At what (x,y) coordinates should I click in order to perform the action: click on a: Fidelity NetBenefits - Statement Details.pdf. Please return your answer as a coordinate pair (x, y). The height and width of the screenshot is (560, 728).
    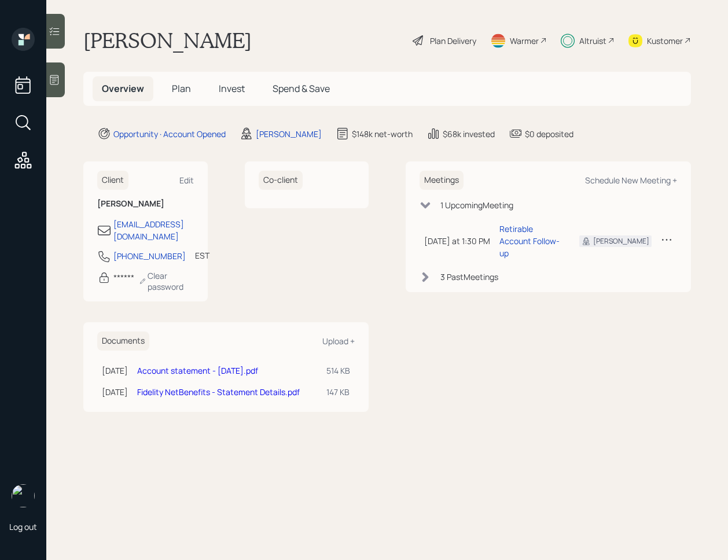
    Looking at the image, I should click on (218, 391).